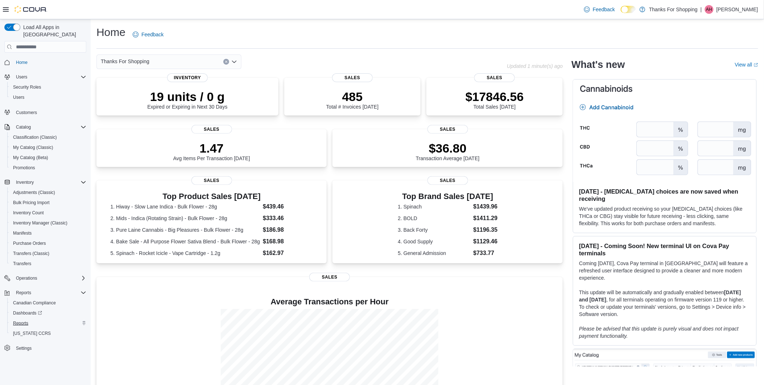 The height and width of the screenshot is (385, 764). I want to click on span: Feedback, so click(604, 9).